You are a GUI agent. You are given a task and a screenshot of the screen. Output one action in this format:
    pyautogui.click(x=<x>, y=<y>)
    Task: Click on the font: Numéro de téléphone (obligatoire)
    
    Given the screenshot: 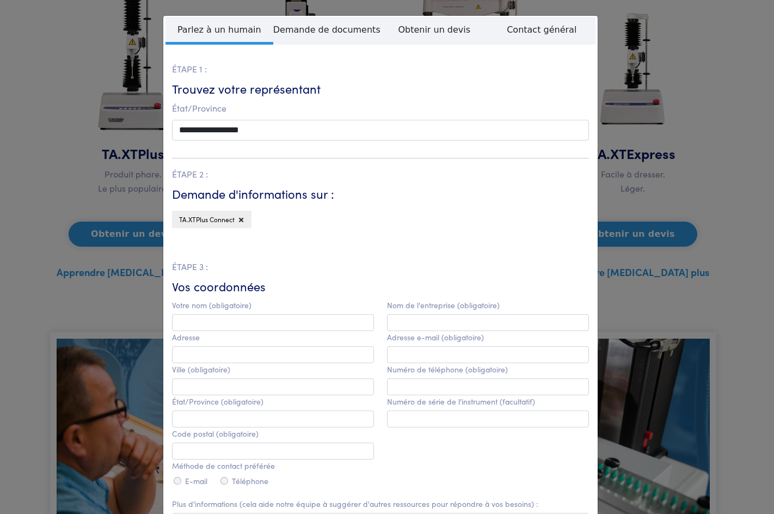 What is the action you would take?
    pyautogui.click(x=447, y=369)
    